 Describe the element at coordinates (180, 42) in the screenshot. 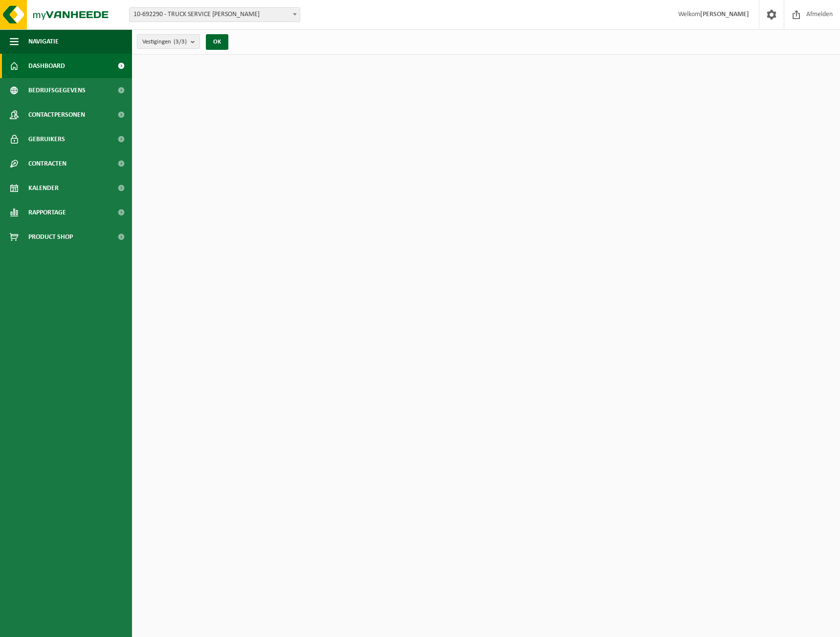

I see `count: (3/3)` at that location.